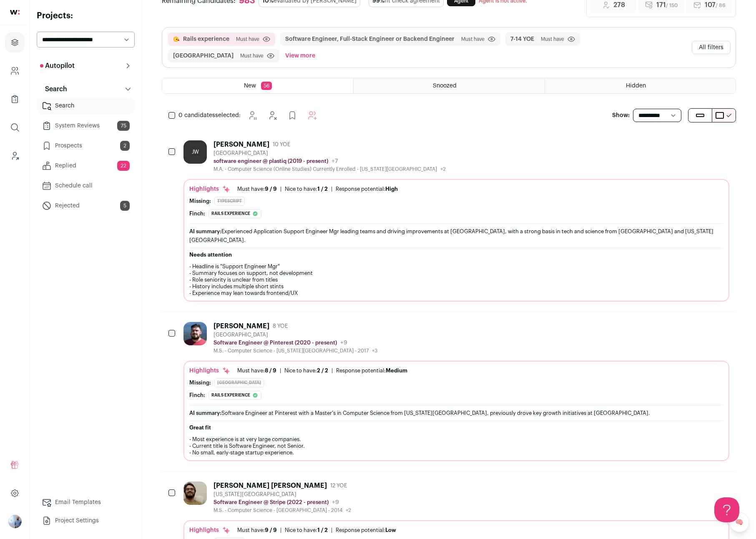  I want to click on span: Hidden, so click(636, 86).